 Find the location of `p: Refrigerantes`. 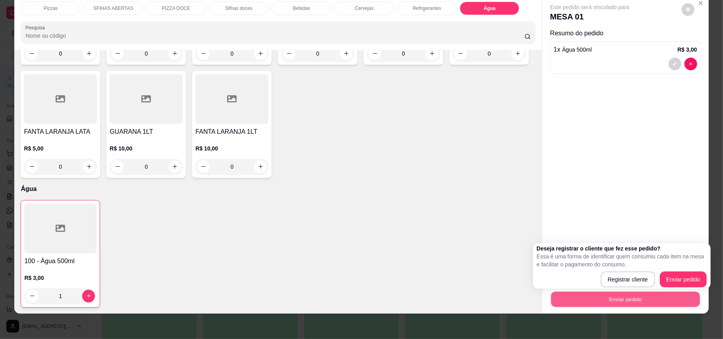

p: Refrigerantes is located at coordinates (427, 8).